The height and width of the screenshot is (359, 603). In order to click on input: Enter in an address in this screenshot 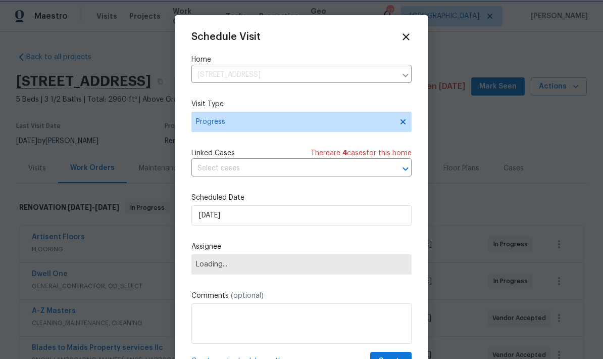, I will do `click(294, 75)`.